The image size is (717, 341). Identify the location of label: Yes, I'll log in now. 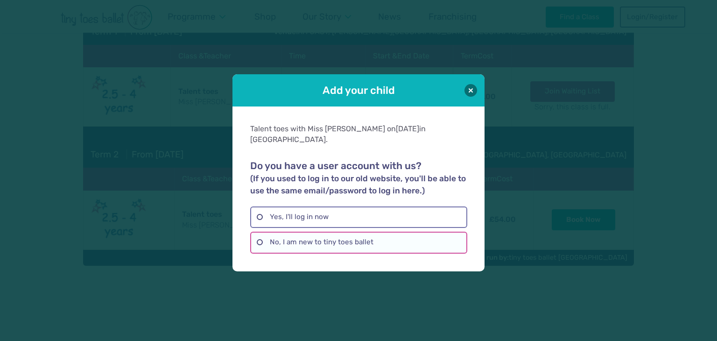
(358, 217).